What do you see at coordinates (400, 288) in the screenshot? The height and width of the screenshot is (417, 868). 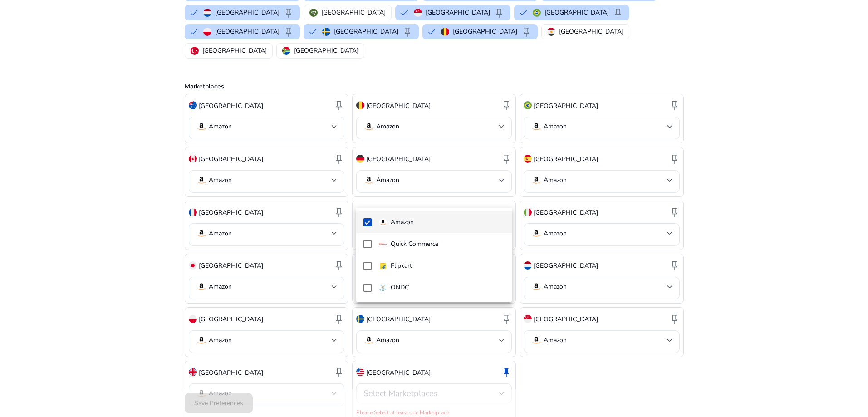 I see `p: ONDC` at bounding box center [400, 288].